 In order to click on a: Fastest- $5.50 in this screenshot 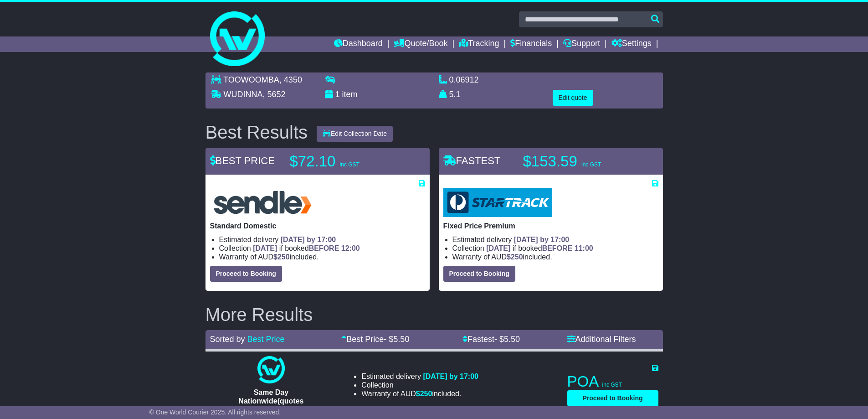, I will do `click(491, 339)`.